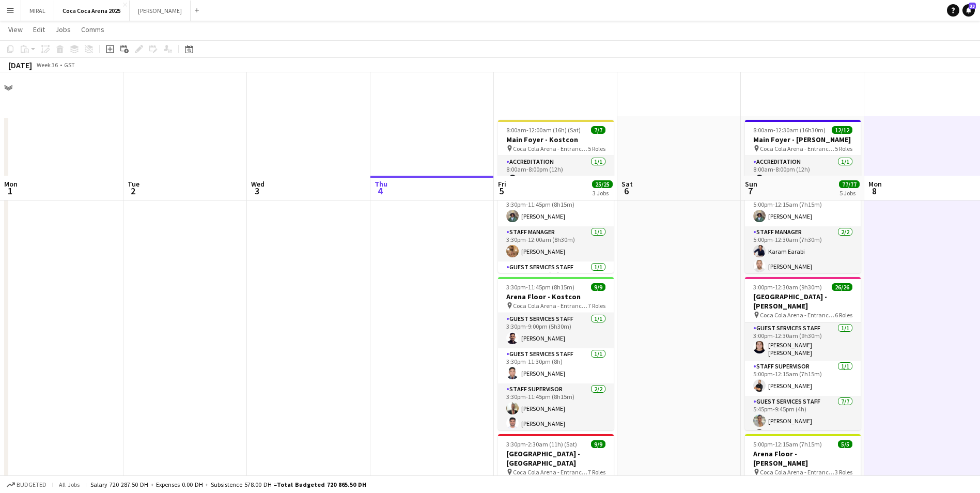  I want to click on span: 3, so click(256, 191).